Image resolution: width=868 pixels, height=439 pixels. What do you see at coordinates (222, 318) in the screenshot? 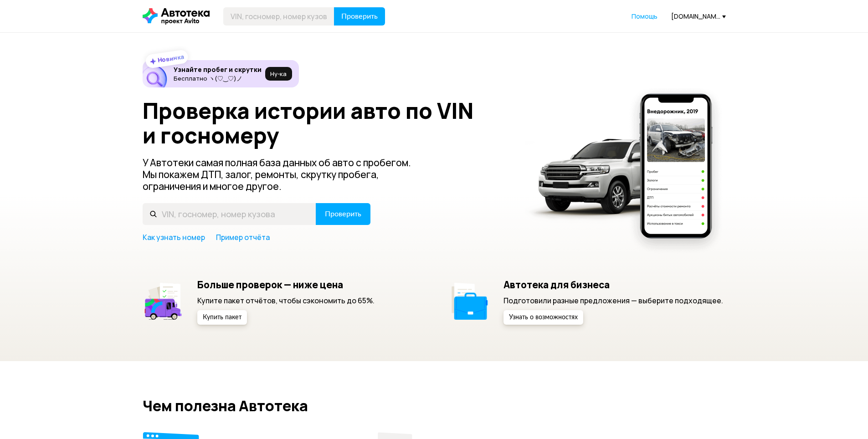
I see `button: Купить пакет` at bounding box center [222, 318].